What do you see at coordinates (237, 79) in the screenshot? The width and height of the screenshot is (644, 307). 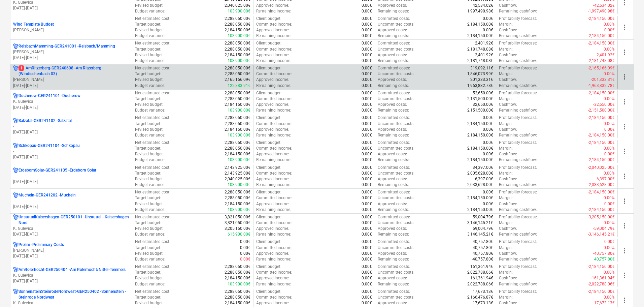 I see `p: 2,165,166.09€` at bounding box center [237, 79].